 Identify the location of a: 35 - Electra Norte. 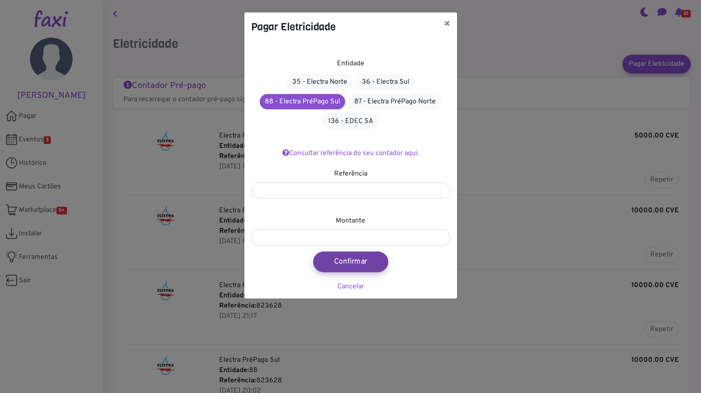
(320, 82).